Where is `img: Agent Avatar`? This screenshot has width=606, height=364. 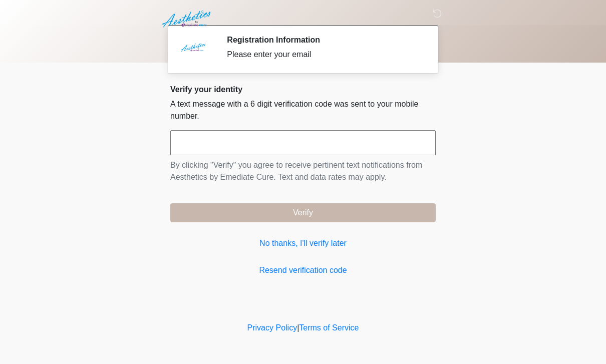
img: Agent Avatar is located at coordinates (193, 50).